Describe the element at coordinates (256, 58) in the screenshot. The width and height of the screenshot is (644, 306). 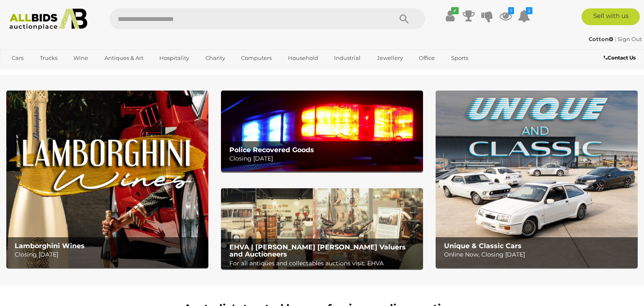
I see `a: Computers` at that location.